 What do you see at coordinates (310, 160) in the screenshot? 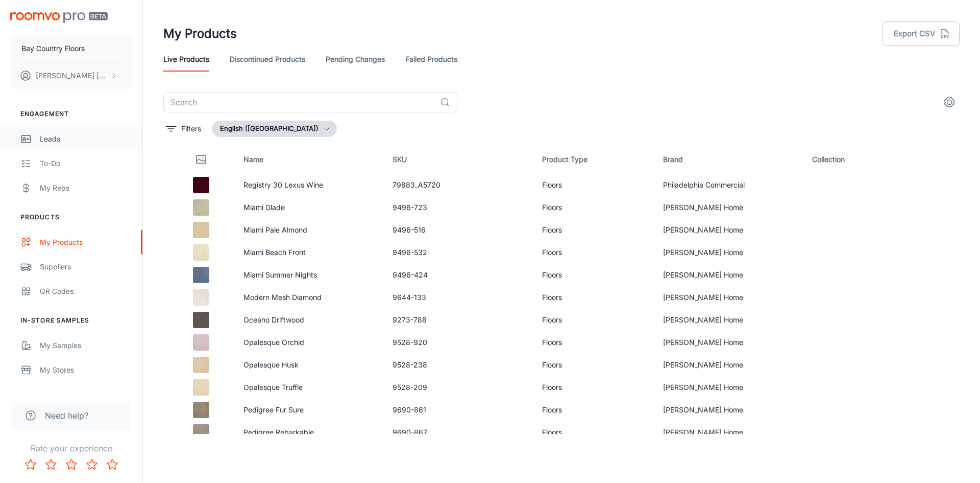
I see `th: Name` at bounding box center [310, 160].